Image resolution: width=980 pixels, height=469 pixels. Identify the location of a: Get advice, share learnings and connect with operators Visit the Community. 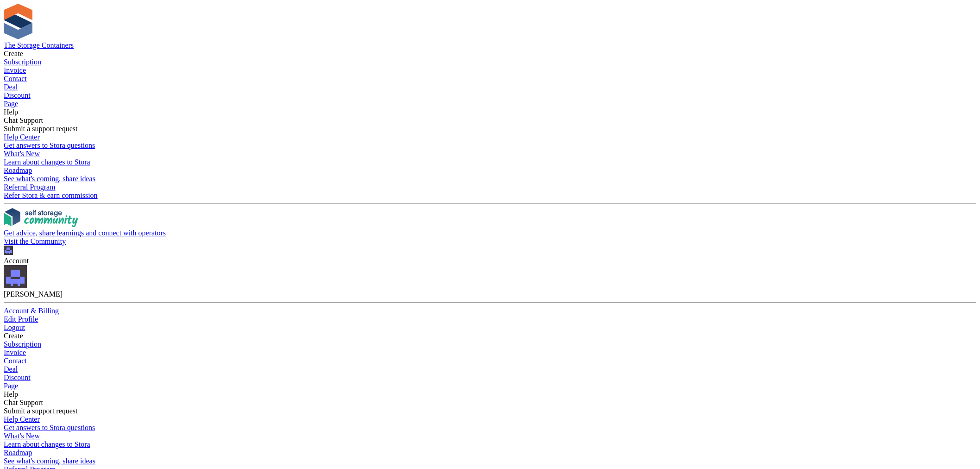
(490, 226).